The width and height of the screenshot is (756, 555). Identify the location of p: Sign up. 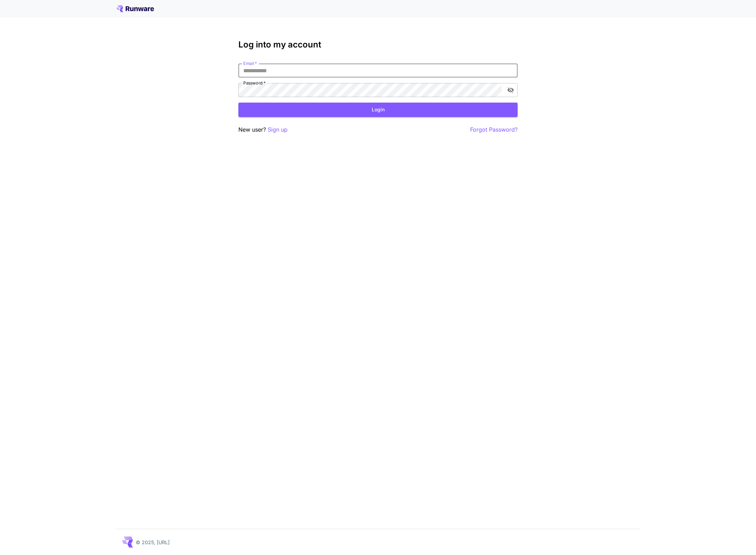
(278, 130).